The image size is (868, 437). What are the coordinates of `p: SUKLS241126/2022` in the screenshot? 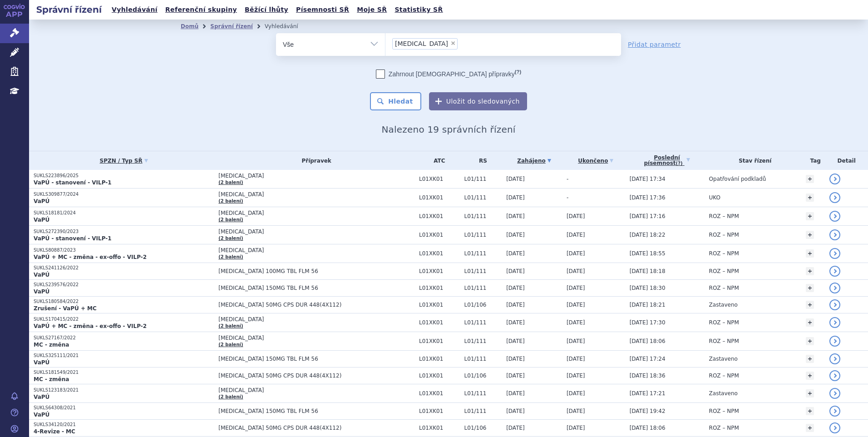 It's located at (124, 268).